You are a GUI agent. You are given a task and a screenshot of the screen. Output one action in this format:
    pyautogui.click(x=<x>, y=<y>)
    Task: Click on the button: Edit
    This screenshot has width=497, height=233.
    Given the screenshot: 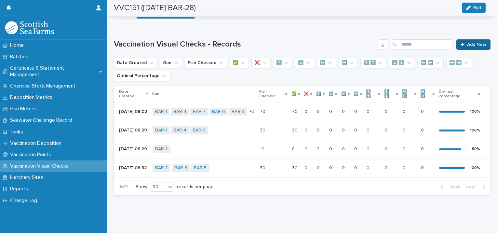 What is the action you would take?
    pyautogui.click(x=473, y=8)
    